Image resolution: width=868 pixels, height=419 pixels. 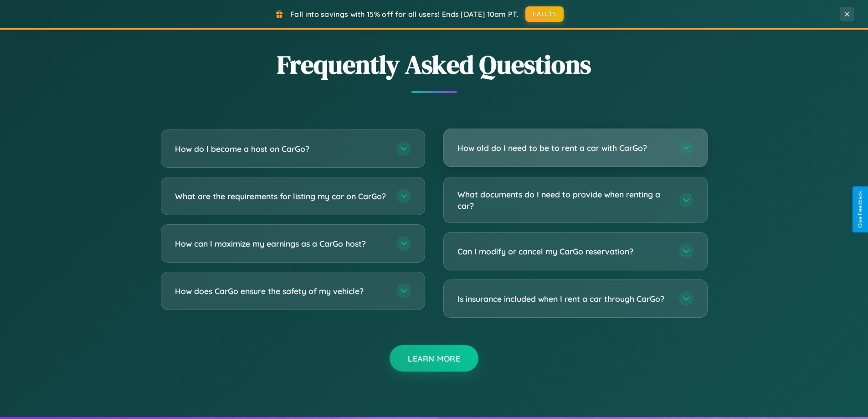 What do you see at coordinates (564, 199) in the screenshot?
I see `h3: What documents do I need to provide when renting a car?` at bounding box center [564, 199].